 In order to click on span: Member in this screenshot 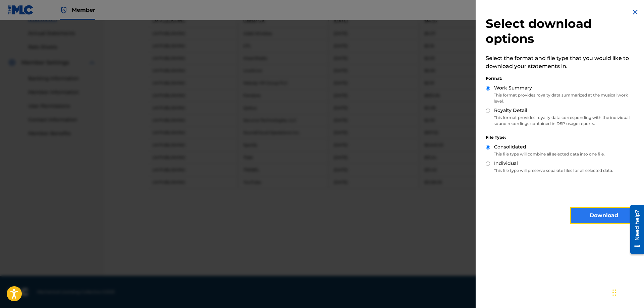, I will do `click(84, 10)`.